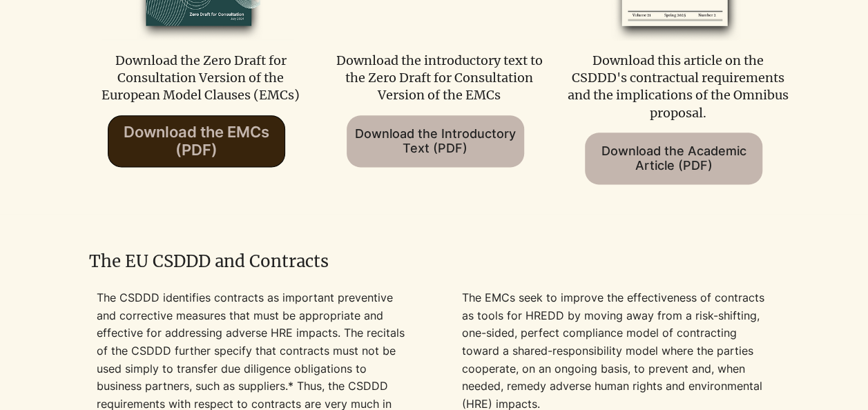 The height and width of the screenshot is (410, 868). What do you see at coordinates (435, 141) in the screenshot?
I see `a: Download the Introductory Text (PDF)` at bounding box center [435, 141].